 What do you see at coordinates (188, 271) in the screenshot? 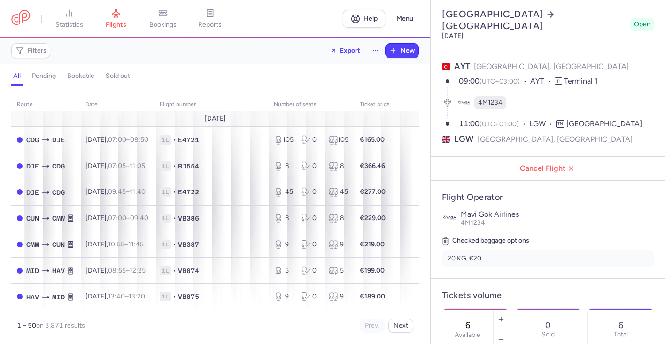
I see `span: VB874` at bounding box center [188, 271].